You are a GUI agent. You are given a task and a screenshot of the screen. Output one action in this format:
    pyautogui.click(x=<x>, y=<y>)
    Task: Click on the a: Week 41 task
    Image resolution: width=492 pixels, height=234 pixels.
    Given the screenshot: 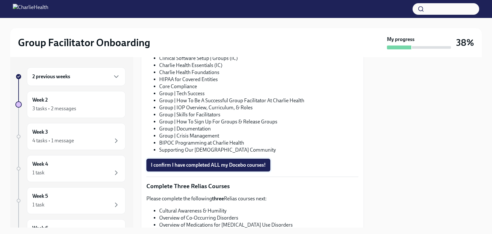 What is the action you would take?
    pyautogui.click(x=70, y=168)
    